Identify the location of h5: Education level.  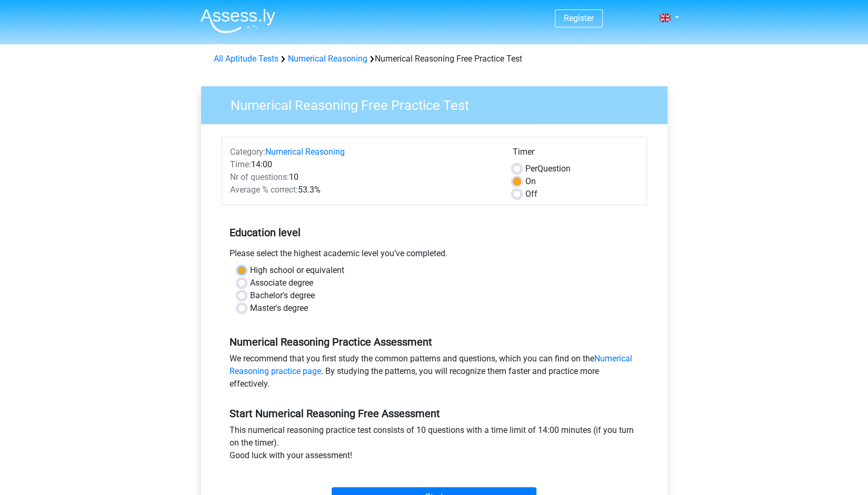
(434, 233).